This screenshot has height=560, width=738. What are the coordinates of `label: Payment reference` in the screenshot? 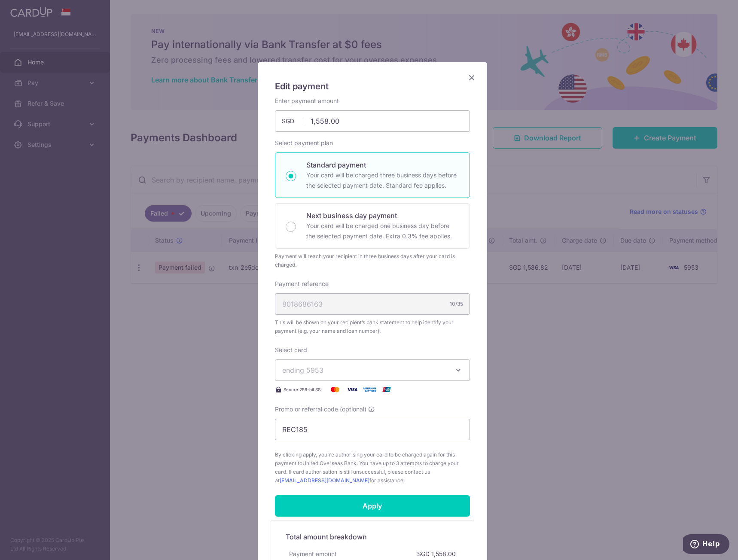 It's located at (302, 284).